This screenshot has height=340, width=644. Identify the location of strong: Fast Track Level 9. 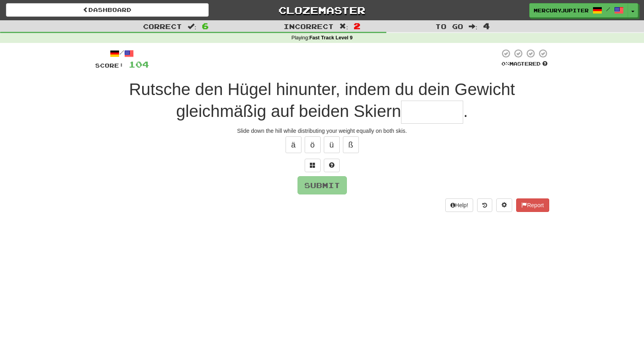
(331, 38).